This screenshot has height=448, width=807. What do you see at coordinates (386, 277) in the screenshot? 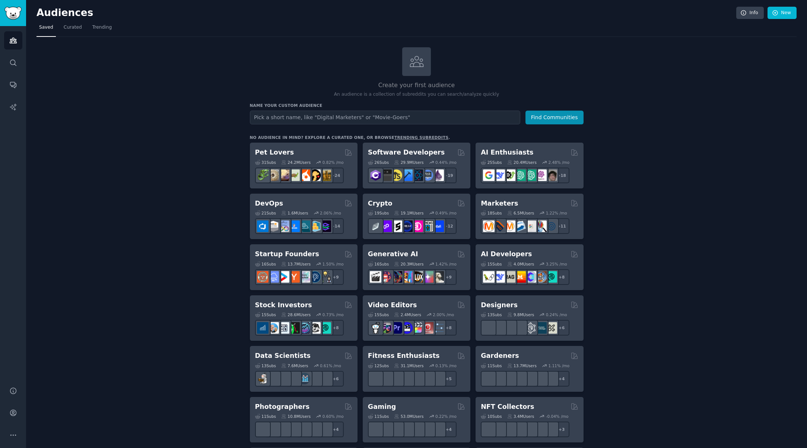
I see `img: dalle2` at bounding box center [386, 277].